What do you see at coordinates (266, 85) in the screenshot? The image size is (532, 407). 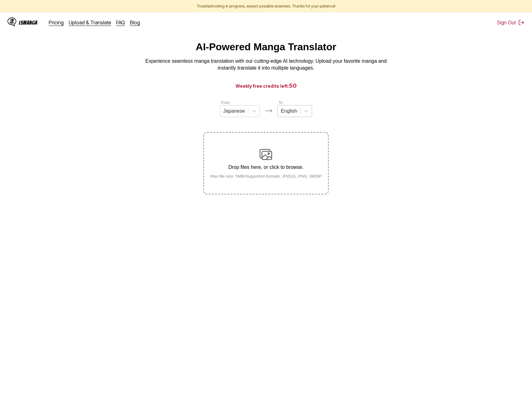 I see `h3: Weekly free credits left:` at bounding box center [266, 85].